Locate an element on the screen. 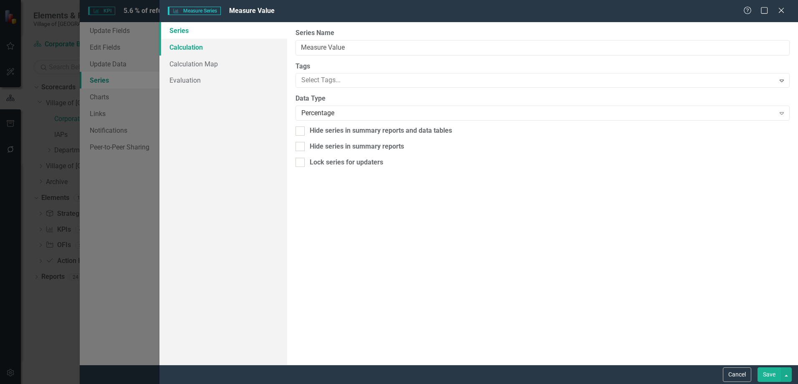 The height and width of the screenshot is (384, 798). span: Measure Value is located at coordinates (252, 10).